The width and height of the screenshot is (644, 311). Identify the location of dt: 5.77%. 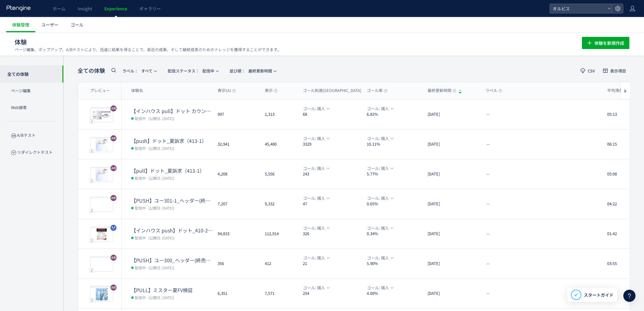
(395, 174).